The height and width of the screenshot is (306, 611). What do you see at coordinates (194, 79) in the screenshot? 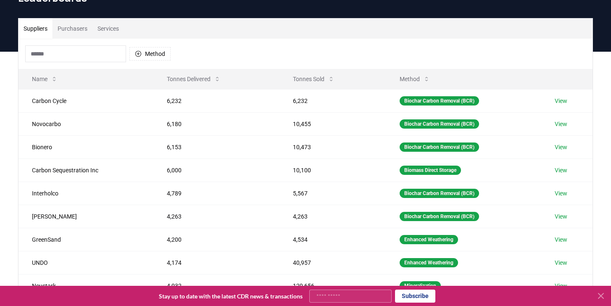
I see `button: Tonnes Delivered` at bounding box center [194, 79].